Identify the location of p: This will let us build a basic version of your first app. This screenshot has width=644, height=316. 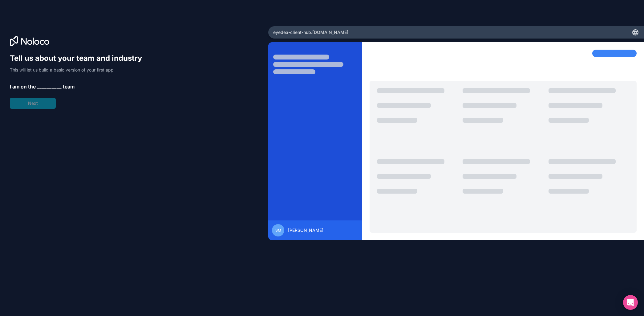
(79, 70).